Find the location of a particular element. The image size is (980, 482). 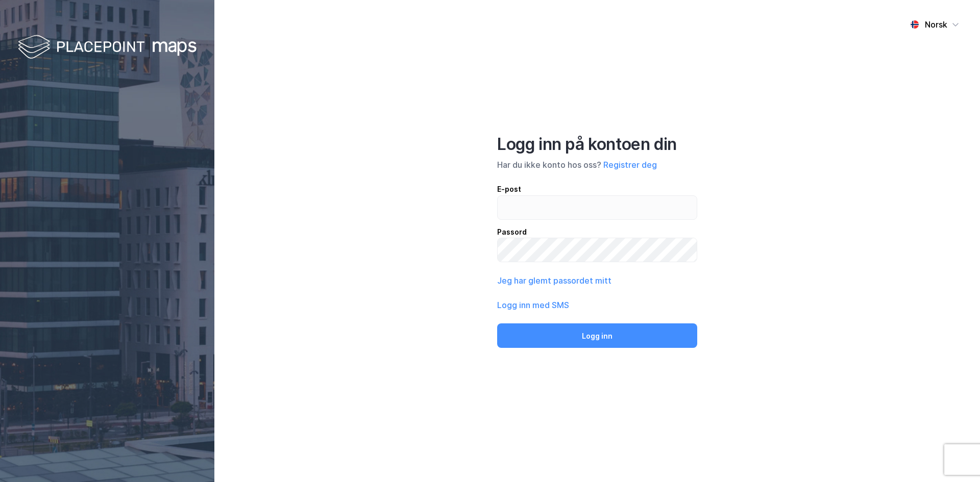

div: Har du ikke konto hos oss? is located at coordinates (597, 165).